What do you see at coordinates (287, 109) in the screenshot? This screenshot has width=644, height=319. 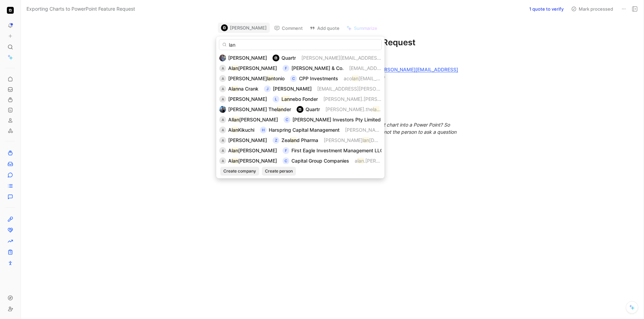 I see `span: der` at bounding box center [287, 109].